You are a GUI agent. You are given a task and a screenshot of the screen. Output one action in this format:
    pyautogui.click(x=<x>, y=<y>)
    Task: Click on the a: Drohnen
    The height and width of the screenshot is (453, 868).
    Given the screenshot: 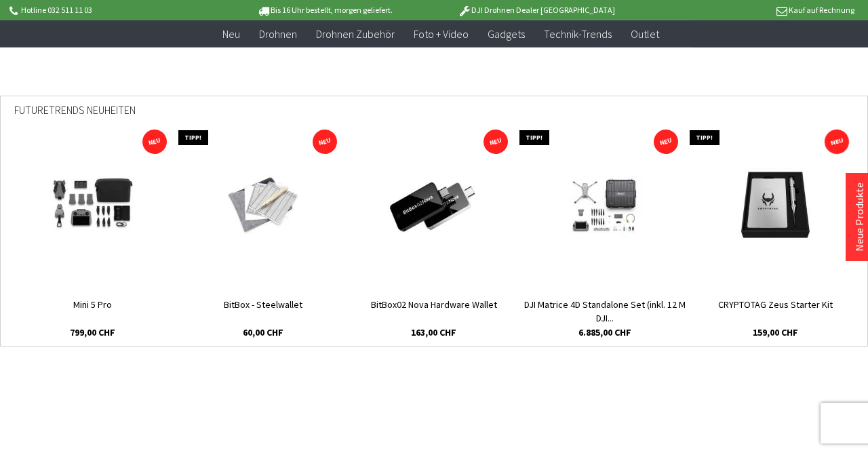 What is the action you would take?
    pyautogui.click(x=278, y=34)
    